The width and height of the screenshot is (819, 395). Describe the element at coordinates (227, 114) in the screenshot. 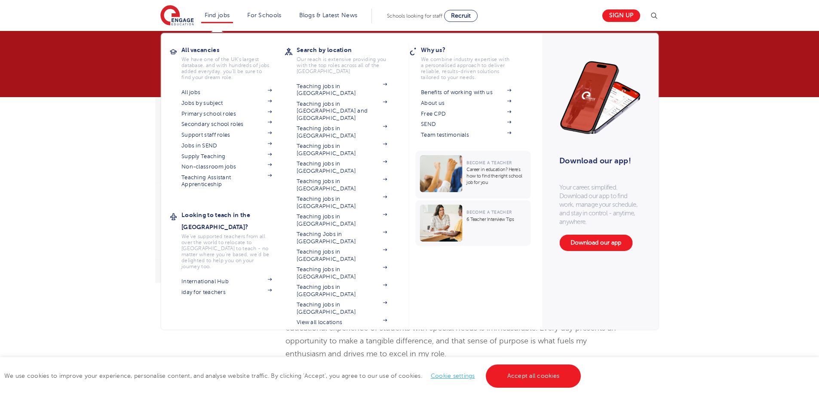

I see `a: Primary school roles` at that location.